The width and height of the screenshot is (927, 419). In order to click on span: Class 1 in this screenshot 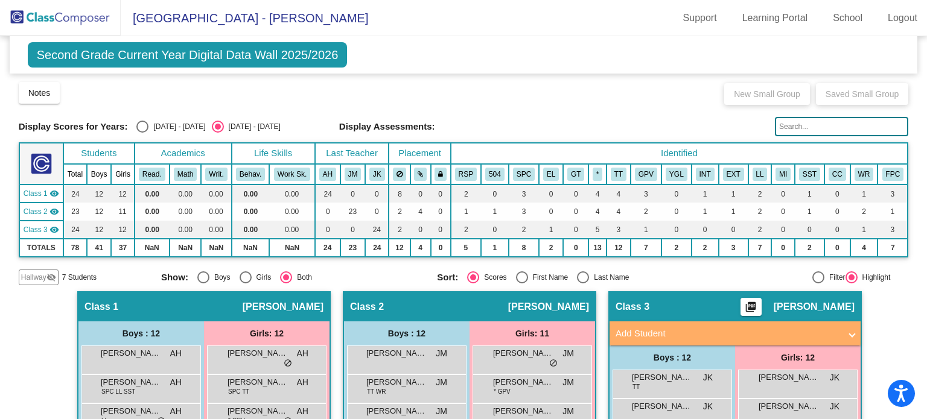, I will do `click(36, 194)`.